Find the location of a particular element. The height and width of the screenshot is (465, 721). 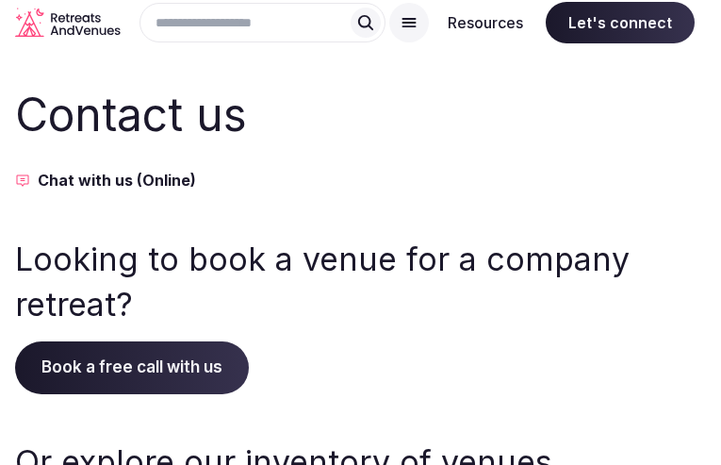

span: Let's connect is located at coordinates (620, 23).